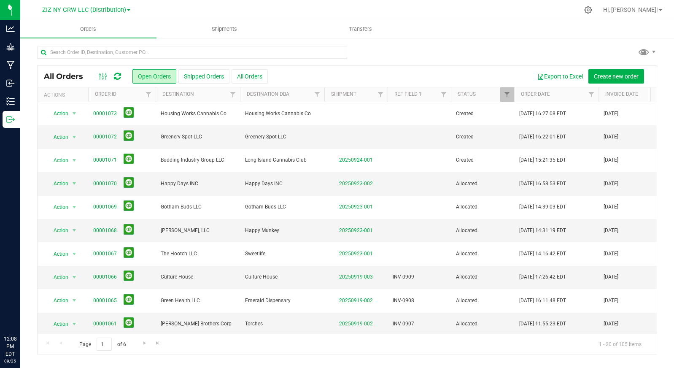 Image resolution: width=674 pixels, height=368 pixels. I want to click on input: Search Order ID, Destination, Customer PO..., so click(192, 52).